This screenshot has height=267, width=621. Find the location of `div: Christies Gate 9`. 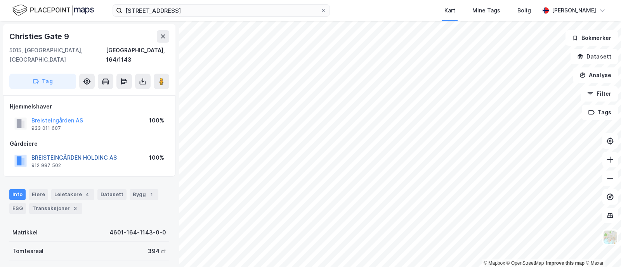

div: Christies Gate 9 is located at coordinates (40, 36).